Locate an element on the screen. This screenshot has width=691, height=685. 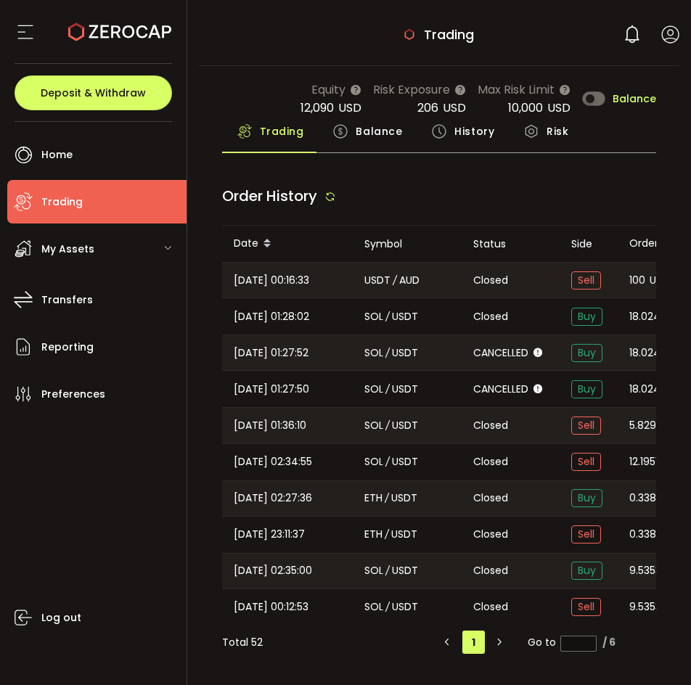
span: Risk Exposure is located at coordinates (411, 89).